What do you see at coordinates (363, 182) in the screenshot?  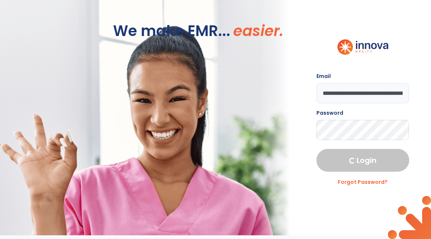 I see `a: Forgot Password?` at bounding box center [363, 182].